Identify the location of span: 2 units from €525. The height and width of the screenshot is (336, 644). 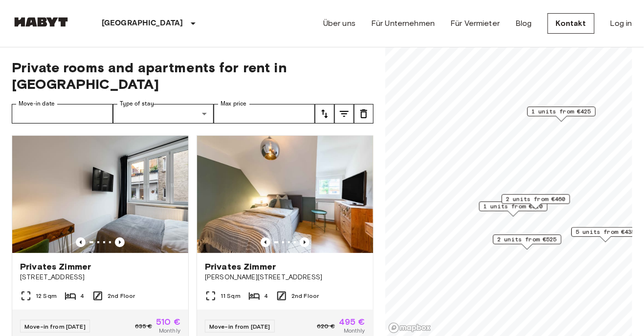
(527, 239).